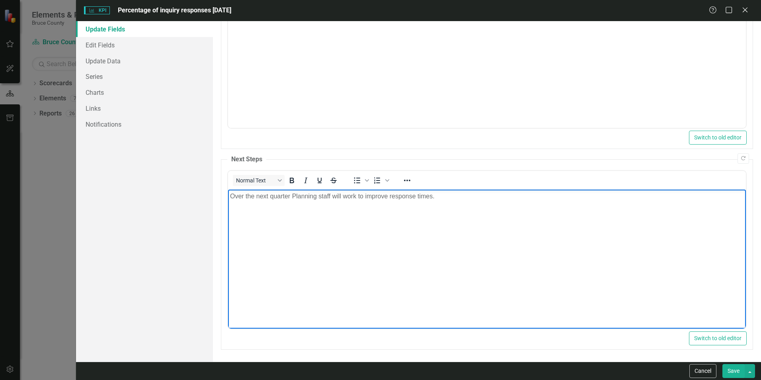 The width and height of the screenshot is (761, 380). I want to click on button: Reveal or hide additional toolbar items, so click(407, 180).